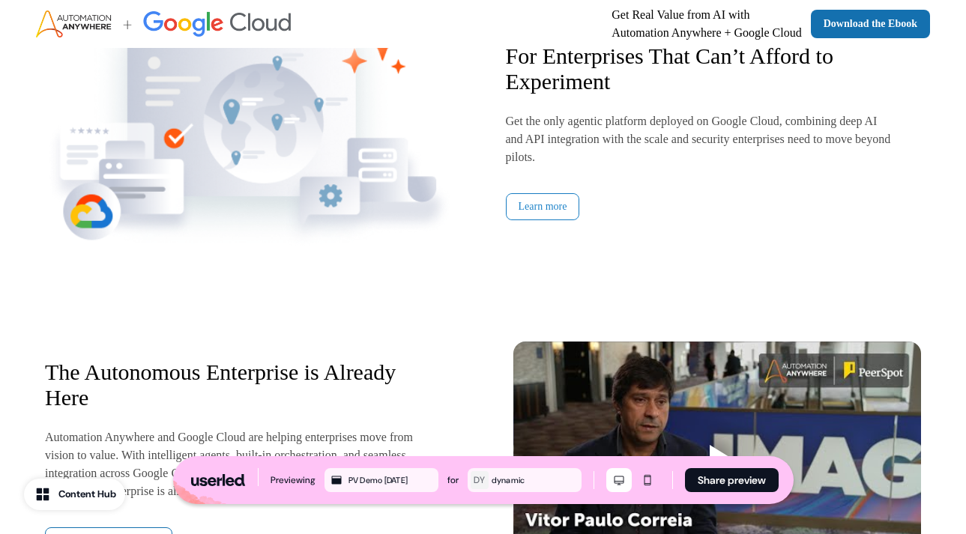 The image size is (966, 534). I want to click on button: Mobile mode, so click(648, 481).